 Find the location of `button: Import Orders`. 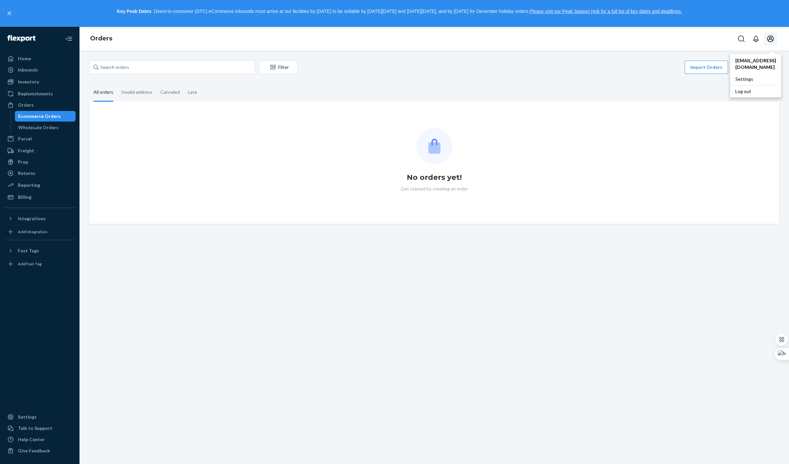

button: Import Orders is located at coordinates (707, 67).